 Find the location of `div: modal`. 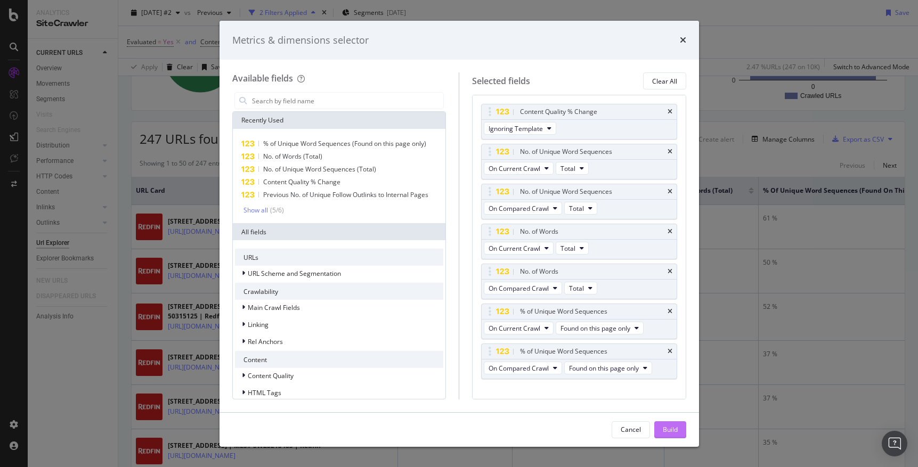

div: modal is located at coordinates (459, 234).